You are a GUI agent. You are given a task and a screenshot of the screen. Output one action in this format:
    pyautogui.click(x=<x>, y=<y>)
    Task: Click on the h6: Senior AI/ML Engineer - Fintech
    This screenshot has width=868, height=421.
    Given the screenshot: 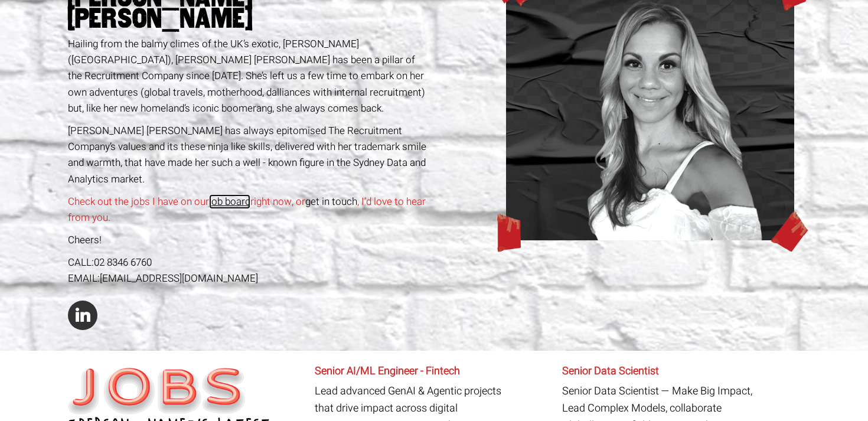 What is the action you would take?
    pyautogui.click(x=410, y=372)
    